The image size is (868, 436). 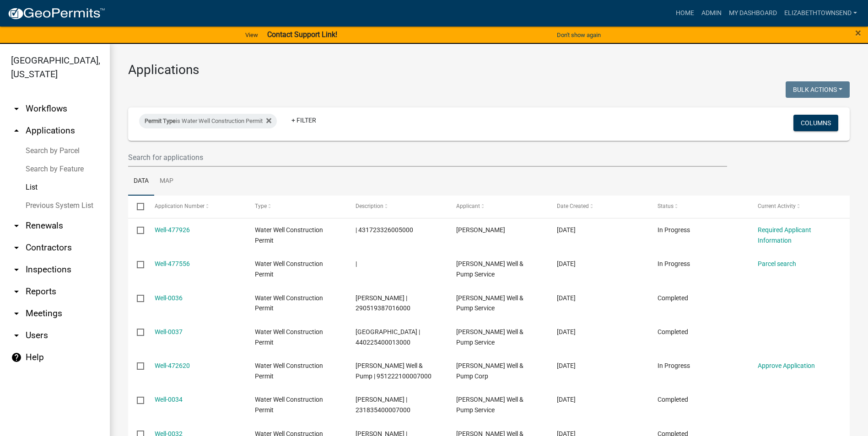 What do you see at coordinates (168, 298) in the screenshot?
I see `a: Well-0036` at bounding box center [168, 298].